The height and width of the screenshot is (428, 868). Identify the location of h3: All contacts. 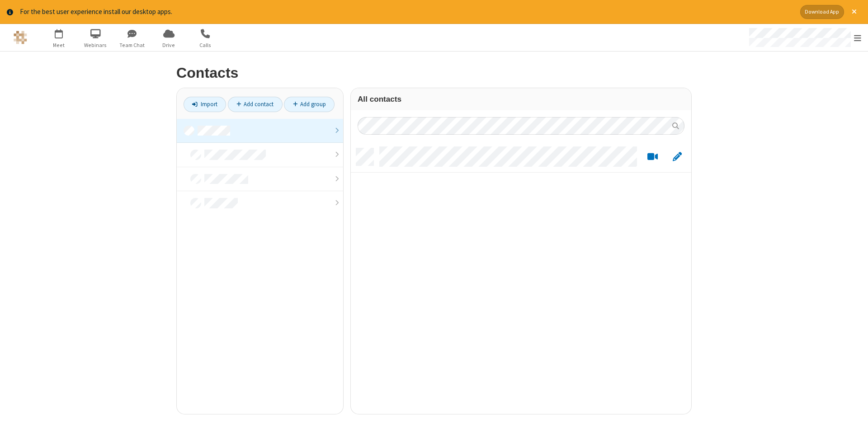
(521, 99).